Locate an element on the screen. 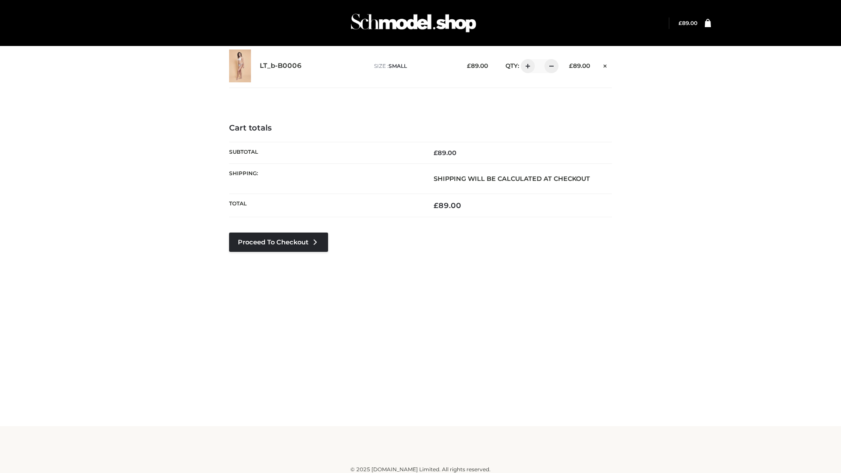 This screenshot has width=841, height=473. h4: Cart totals is located at coordinates (420, 128).